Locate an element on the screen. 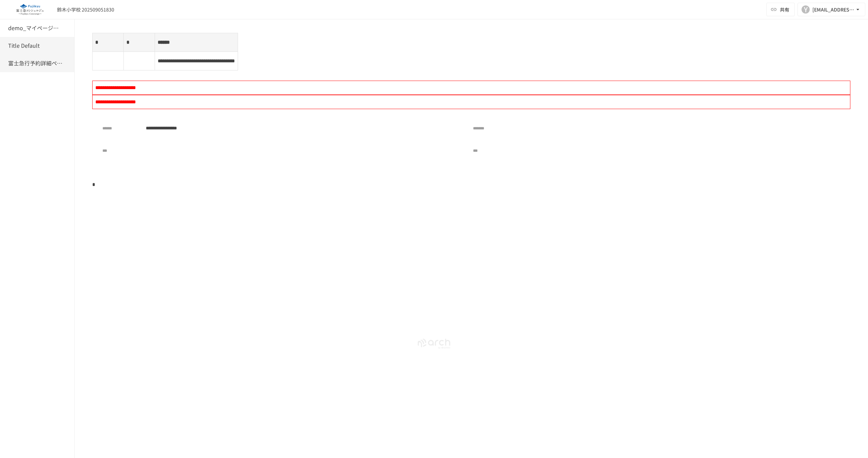  span: 共有 is located at coordinates (784, 9).